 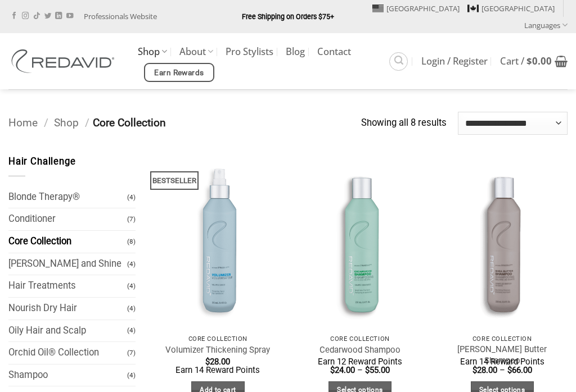 What do you see at coordinates (539, 61) in the screenshot?
I see `bdi: 0.00` at bounding box center [539, 61].